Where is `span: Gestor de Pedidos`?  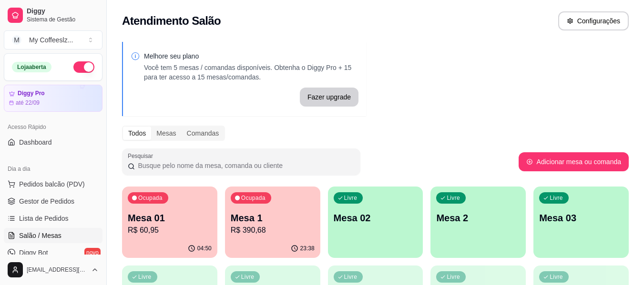
span: Gestor de Pedidos is located at coordinates (47, 202).